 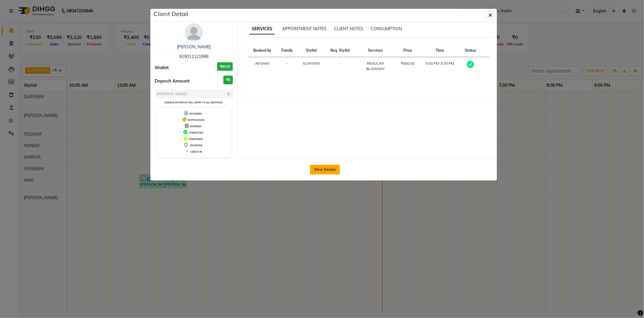 I want to click on span: GURVEER, so click(x=311, y=63).